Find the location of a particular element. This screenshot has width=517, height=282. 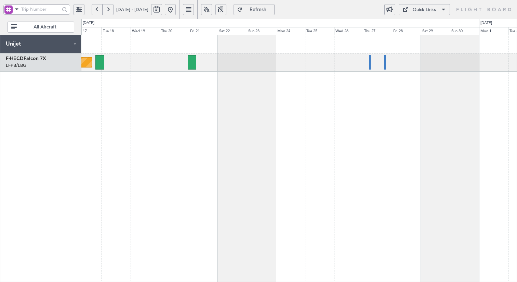

span: F-HECD is located at coordinates (15, 59).